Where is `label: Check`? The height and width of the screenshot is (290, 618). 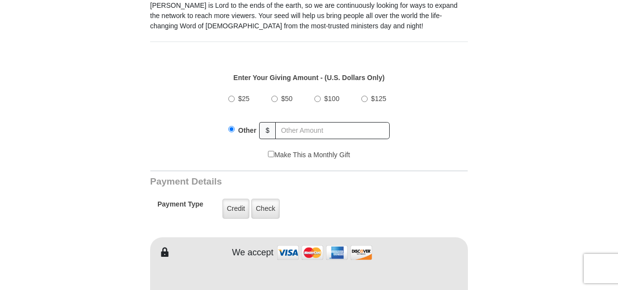 label: Check is located at coordinates (265, 209).